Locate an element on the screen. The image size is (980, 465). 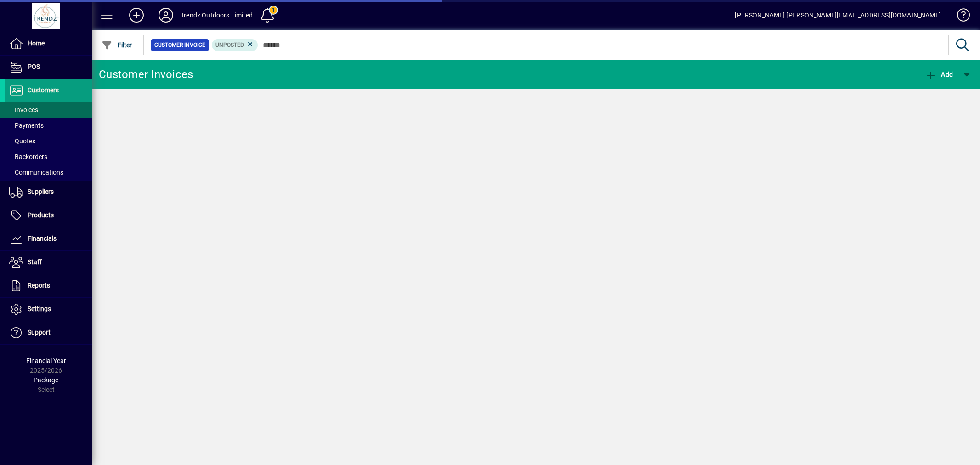
span: Reports is located at coordinates (39, 285).